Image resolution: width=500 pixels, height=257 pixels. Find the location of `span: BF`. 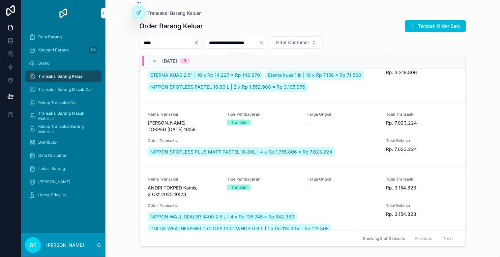

span: BF is located at coordinates (33, 245).